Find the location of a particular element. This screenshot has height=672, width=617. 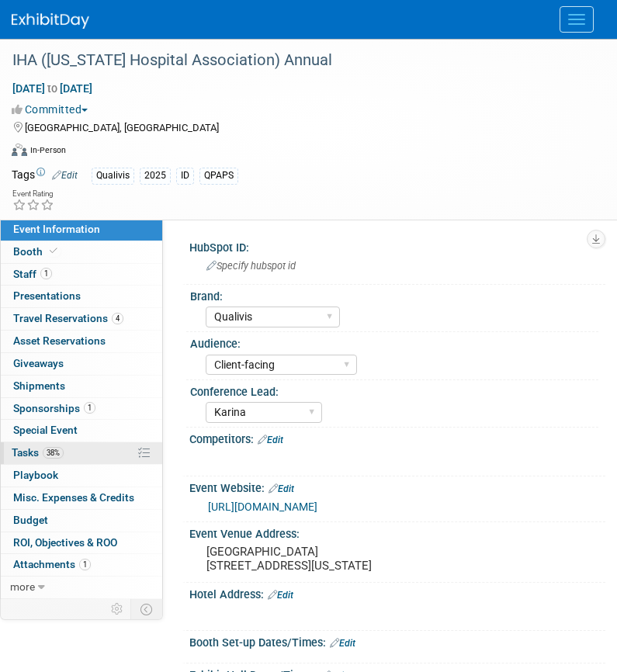

span: Playbook is located at coordinates (36, 475).